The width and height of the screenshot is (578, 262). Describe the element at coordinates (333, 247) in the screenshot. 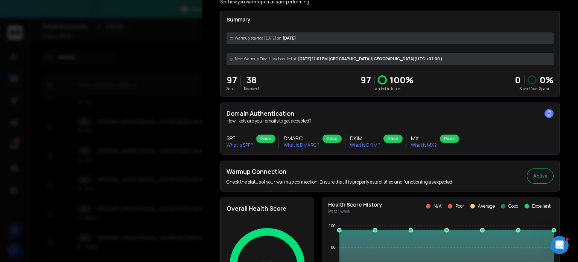

I see `tspan: 80` at that location.